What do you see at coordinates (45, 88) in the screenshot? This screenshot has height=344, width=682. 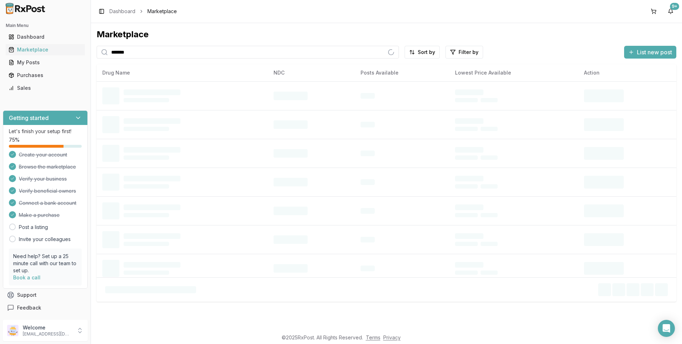 I see `div: Sales` at bounding box center [45, 88].